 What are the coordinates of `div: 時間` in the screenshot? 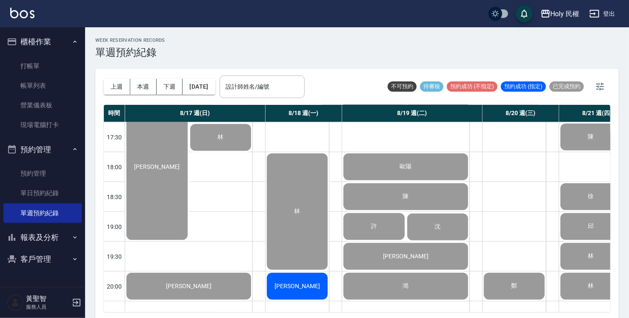 It's located at (115, 113).